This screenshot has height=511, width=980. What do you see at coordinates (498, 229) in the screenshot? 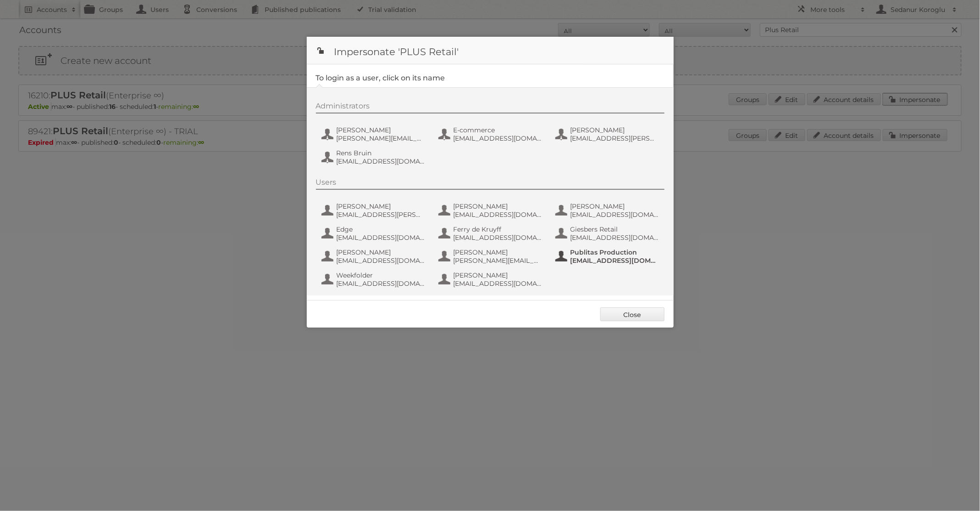
I see `span: Ferry de Kruyff` at bounding box center [498, 229].